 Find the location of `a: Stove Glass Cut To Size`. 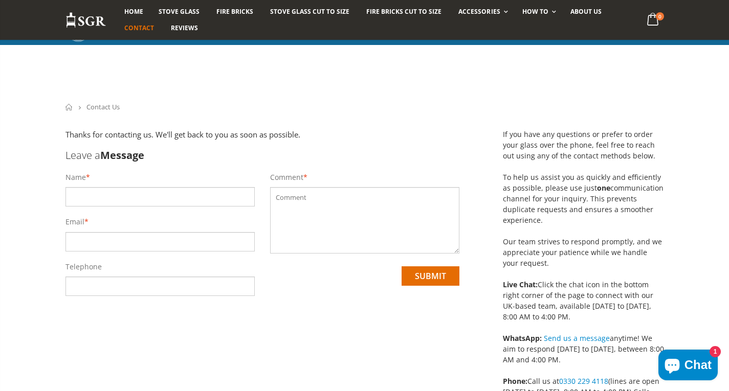

a: Stove Glass Cut To Size is located at coordinates (309, 12).